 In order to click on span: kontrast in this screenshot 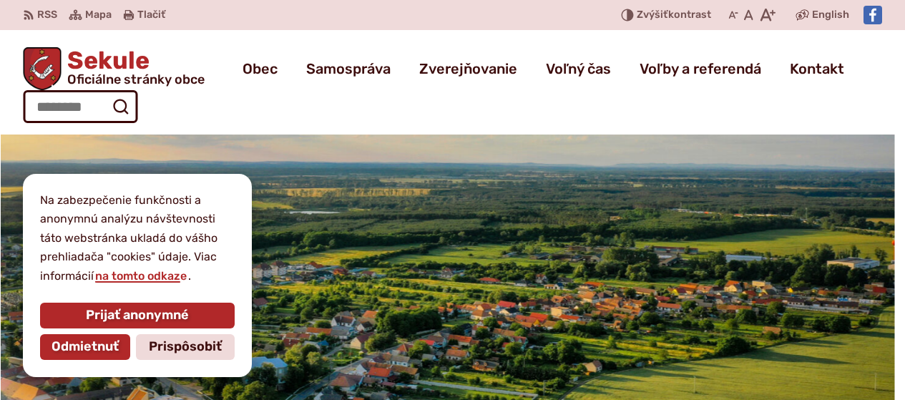, I will do `click(674, 15)`.